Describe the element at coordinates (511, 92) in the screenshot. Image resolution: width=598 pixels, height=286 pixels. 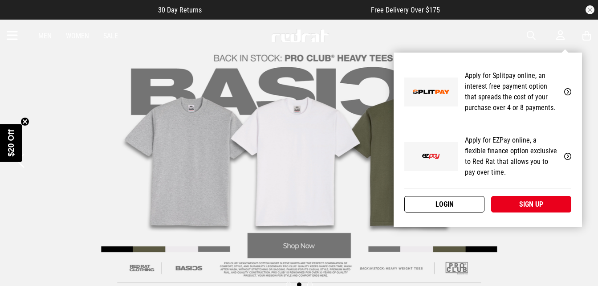
I see `p: Apply for Splitpay online, an interest free payment option that spreads the cost of your purchase...` at that location.